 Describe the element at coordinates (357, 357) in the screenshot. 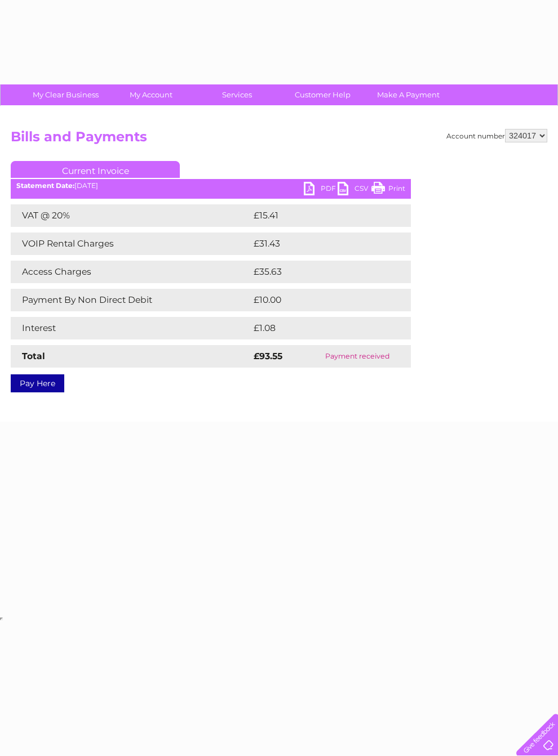

I see `td: Payment received` at that location.